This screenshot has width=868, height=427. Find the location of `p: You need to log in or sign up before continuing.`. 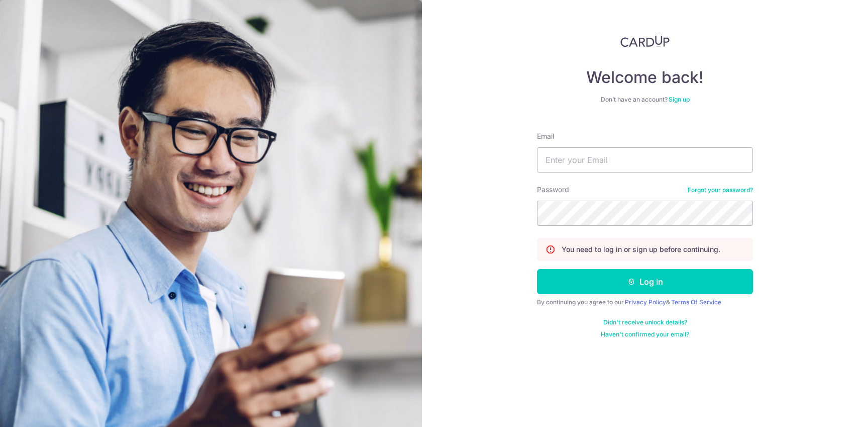

p: You need to log in or sign up before continuing. is located at coordinates (641, 249).